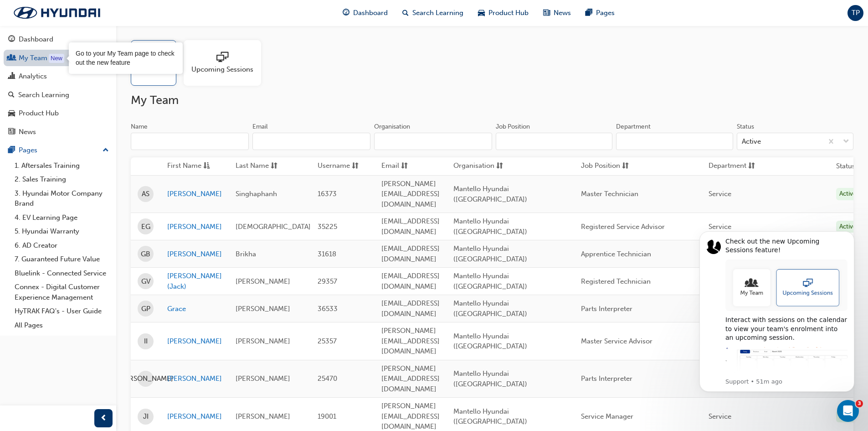 Image resolution: width=868 pixels, height=431 pixels. I want to click on div: Pages, so click(28, 150).